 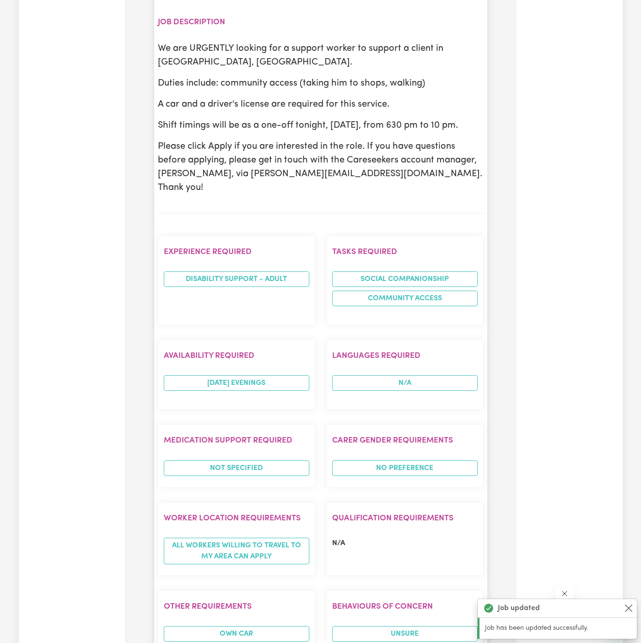 What do you see at coordinates (629, 608) in the screenshot?
I see `button: Close` at bounding box center [629, 608].